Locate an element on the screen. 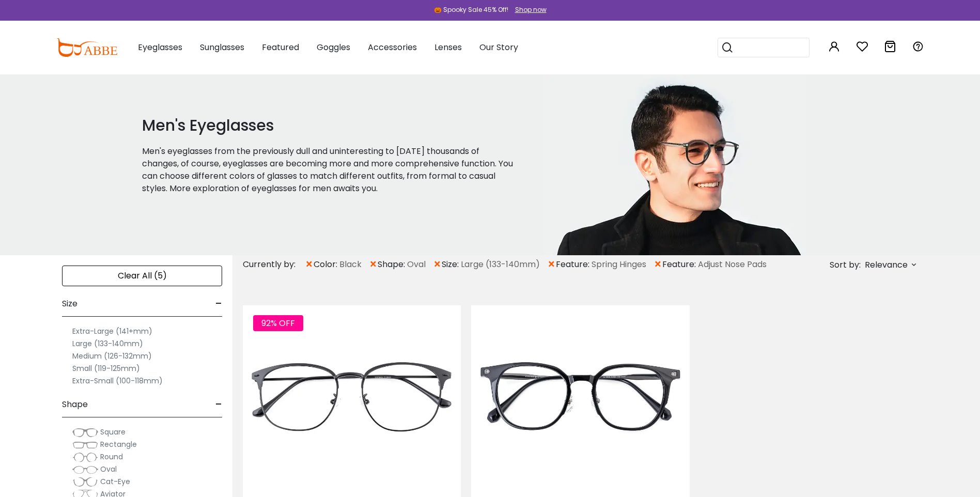  label: Large (133-140mm) is located at coordinates (107, 343).